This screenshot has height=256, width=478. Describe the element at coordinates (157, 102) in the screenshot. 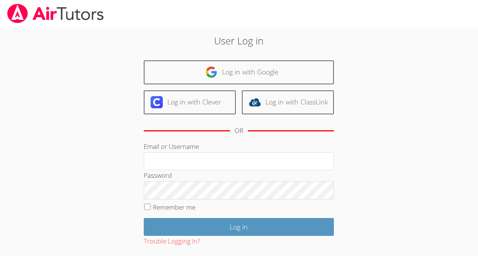

I see `img: clever-logo-6eab21bc6e7a338710f1a6ff85c0baf02591cd810cc4098c63d3a4b26e2feb20.svg` at that location.